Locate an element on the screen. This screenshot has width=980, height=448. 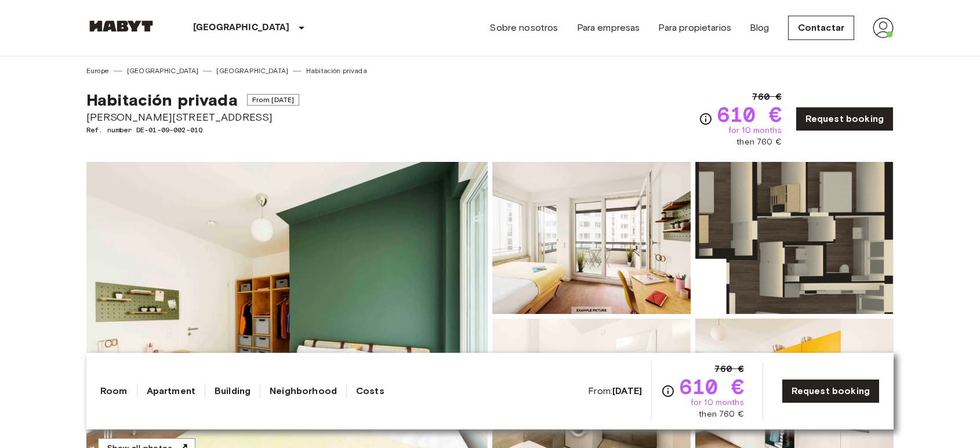
a: Apartment is located at coordinates (171, 391).